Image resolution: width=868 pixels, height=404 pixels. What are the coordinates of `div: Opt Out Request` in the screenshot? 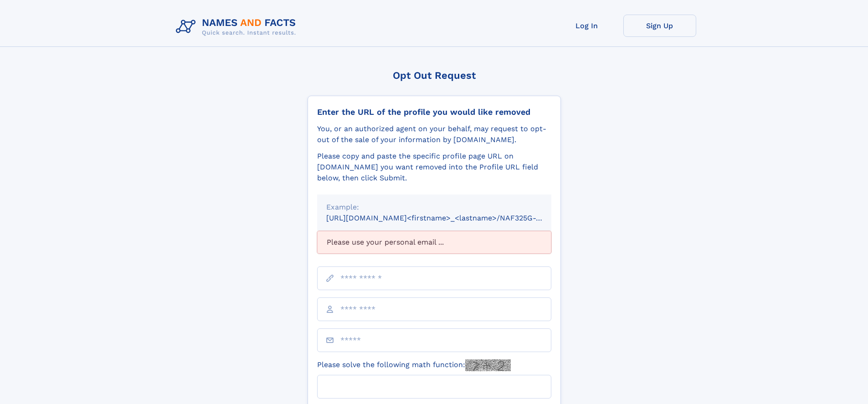 It's located at (434, 75).